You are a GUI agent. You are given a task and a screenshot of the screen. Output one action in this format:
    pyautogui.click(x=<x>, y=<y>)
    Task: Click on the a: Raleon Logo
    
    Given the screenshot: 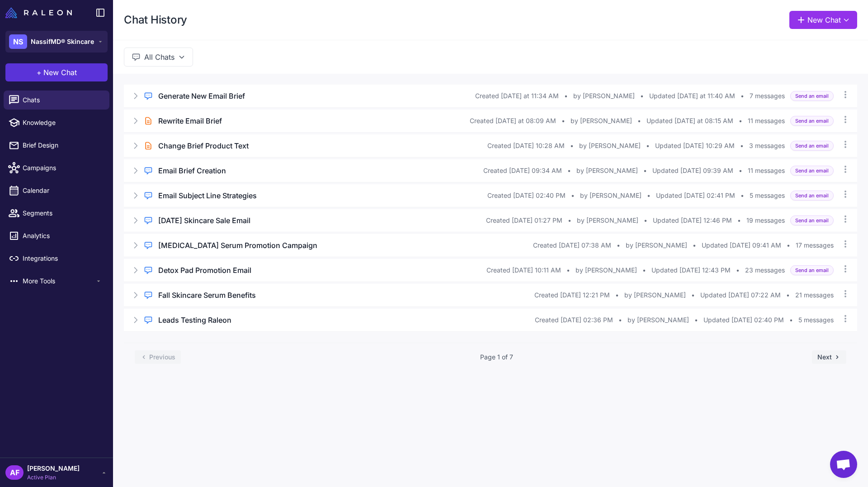 What is the action you would take?
    pyautogui.click(x=40, y=13)
    